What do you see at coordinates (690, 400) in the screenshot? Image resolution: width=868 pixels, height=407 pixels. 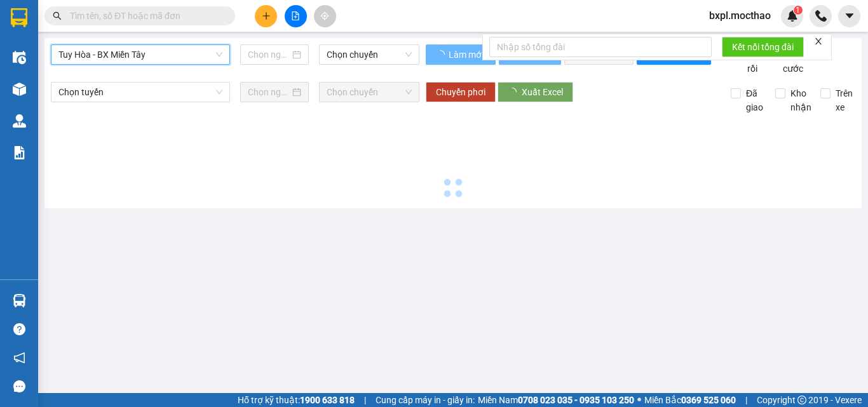 I see `span: Miền Bắc` at bounding box center [690, 400].